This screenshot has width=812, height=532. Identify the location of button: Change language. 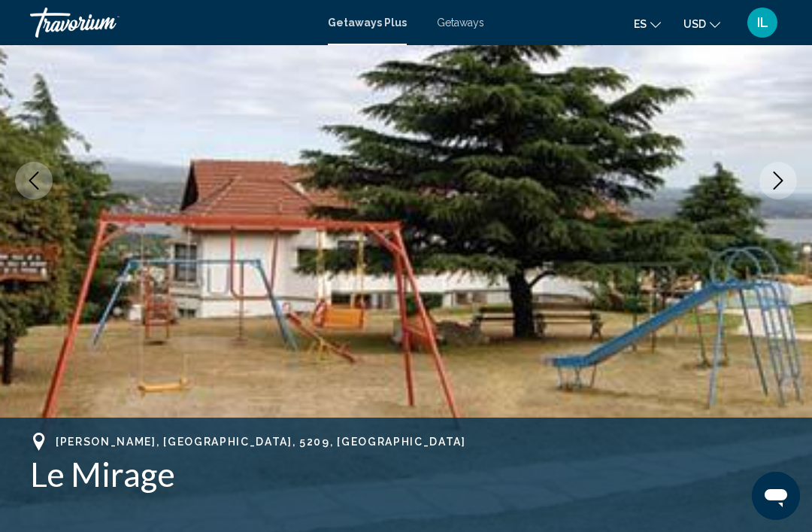
(648, 23).